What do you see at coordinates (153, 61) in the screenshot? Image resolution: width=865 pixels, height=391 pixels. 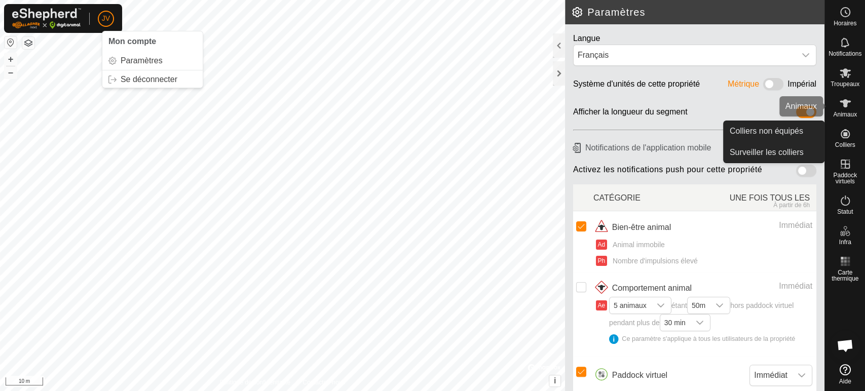 I see `a: Paramètres` at bounding box center [153, 61].